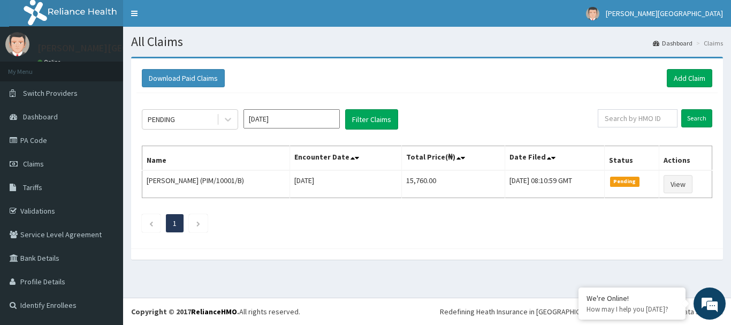 The height and width of the screenshot is (325, 731). Describe the element at coordinates (346, 158) in the screenshot. I see `th: Encounter Date` at that location.